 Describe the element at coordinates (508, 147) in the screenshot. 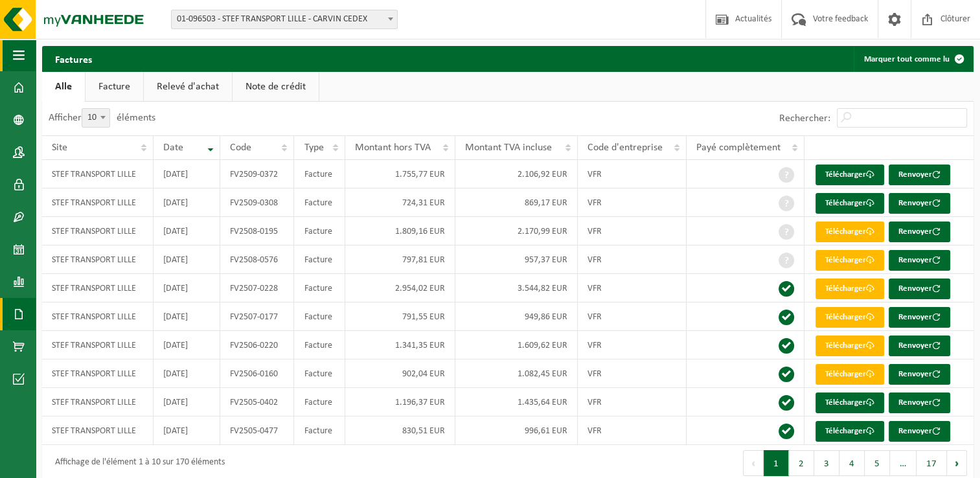

I see `span: Montant TVA incluse` at that location.